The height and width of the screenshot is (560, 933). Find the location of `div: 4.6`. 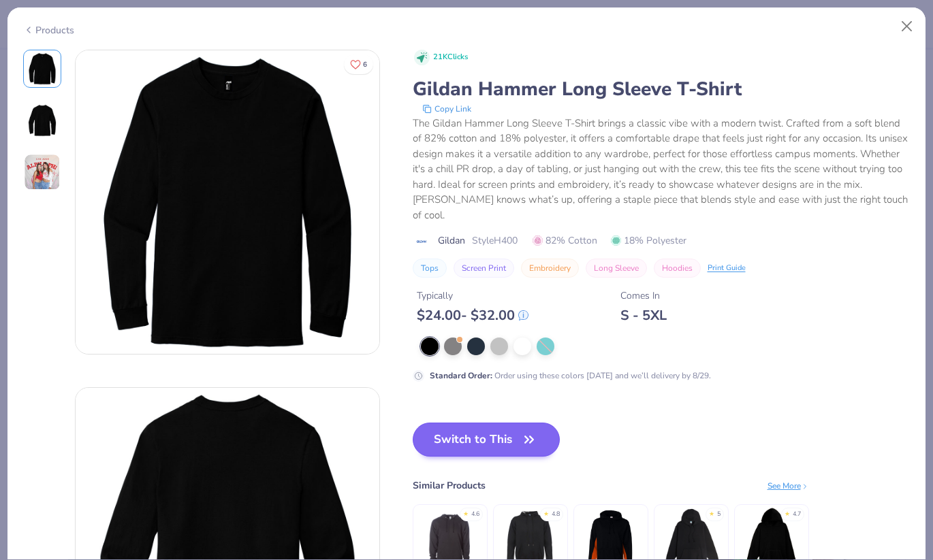

div: 4.6 is located at coordinates (475, 514).